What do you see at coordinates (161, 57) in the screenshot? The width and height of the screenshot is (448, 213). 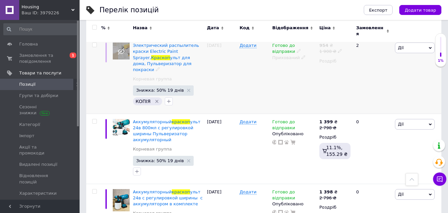 I see `span: Краскоп` at bounding box center [161, 57].